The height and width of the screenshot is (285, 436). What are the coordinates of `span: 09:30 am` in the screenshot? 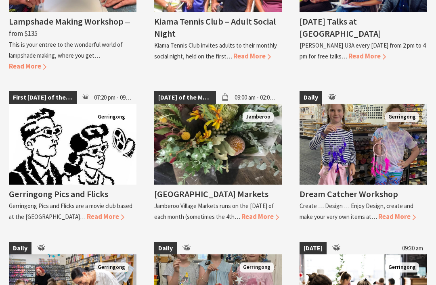 It's located at (412, 248).